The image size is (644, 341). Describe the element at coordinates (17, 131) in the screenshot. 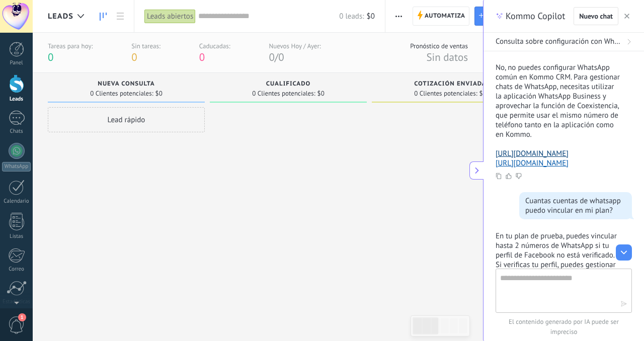

I see `div: Chats` at that location.